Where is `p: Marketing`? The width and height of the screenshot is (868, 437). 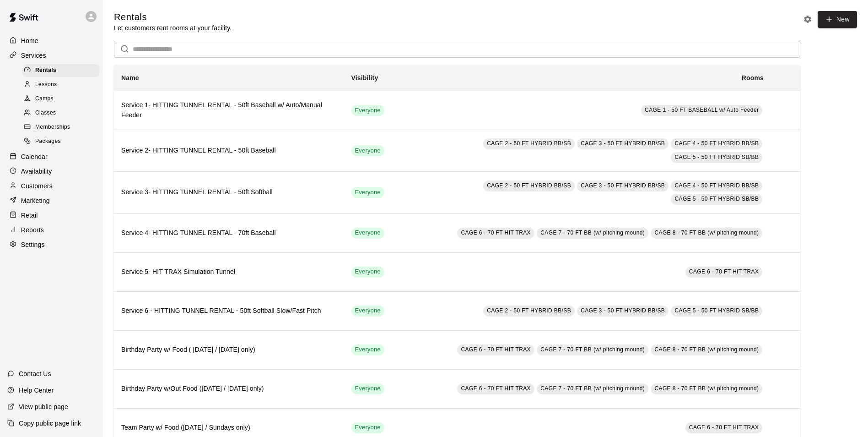 p: Marketing is located at coordinates (35, 200).